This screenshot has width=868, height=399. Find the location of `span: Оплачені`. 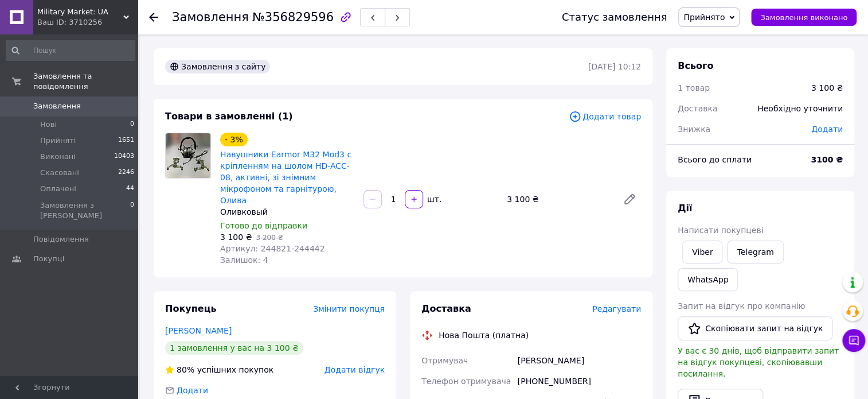

span: Оплачені is located at coordinates (58, 189).